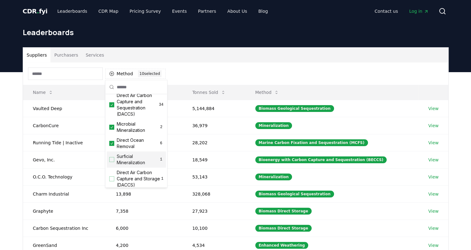  What do you see at coordinates (214, 228) in the screenshot?
I see `td: 10,100` at bounding box center [214, 228].